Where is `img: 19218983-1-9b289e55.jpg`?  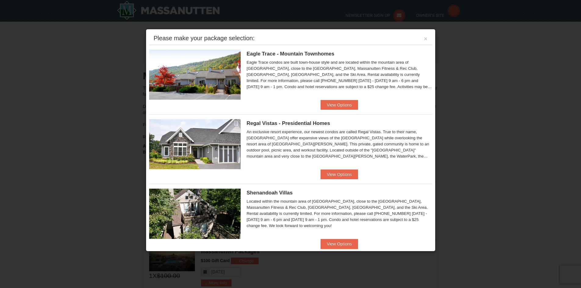 img: 19218983-1-9b289e55.jpg is located at coordinates (195, 75).